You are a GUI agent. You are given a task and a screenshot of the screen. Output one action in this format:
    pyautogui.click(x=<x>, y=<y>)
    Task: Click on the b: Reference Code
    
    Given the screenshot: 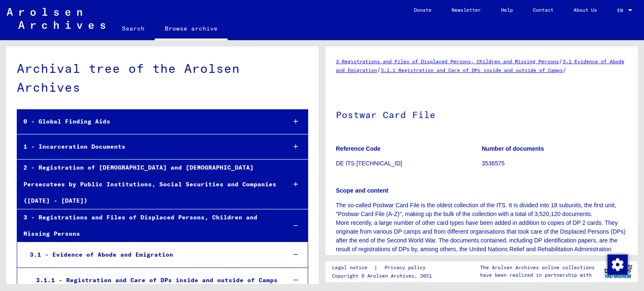 What is the action you would take?
    pyautogui.click(x=358, y=149)
    